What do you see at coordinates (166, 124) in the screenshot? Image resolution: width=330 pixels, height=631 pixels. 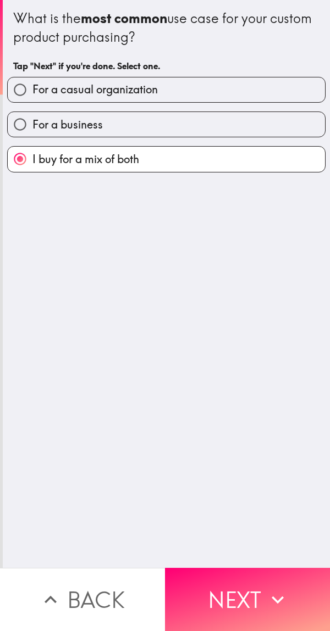 I see `button: For a business` at bounding box center [166, 124].